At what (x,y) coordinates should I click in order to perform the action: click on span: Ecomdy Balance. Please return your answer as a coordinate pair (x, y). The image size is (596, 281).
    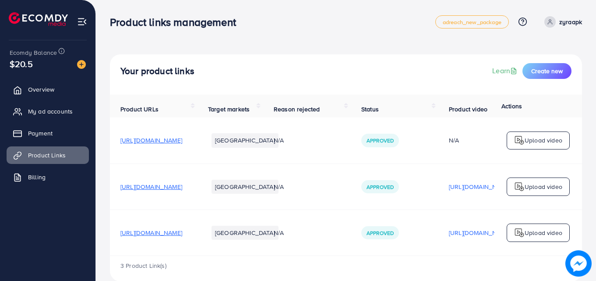
    Looking at the image, I should click on (33, 53).